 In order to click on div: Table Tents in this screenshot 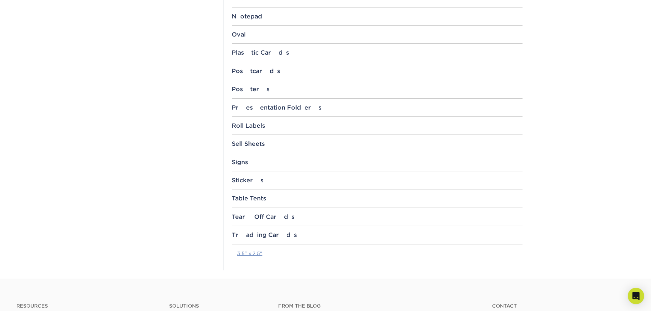, I will do `click(377, 199)`.